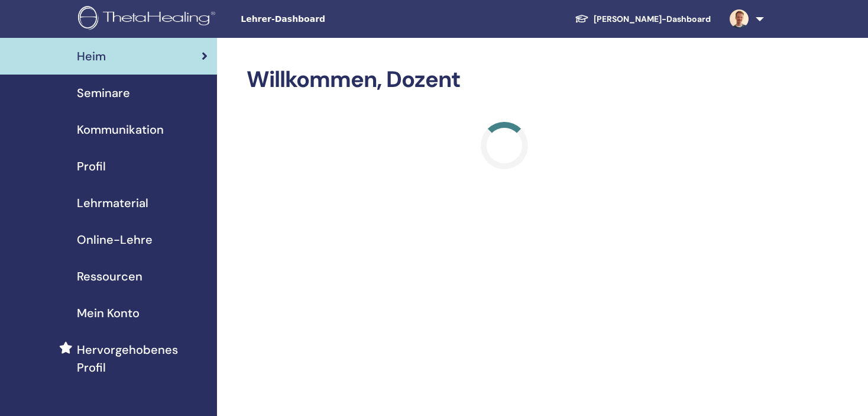 This screenshot has width=868, height=416. Describe the element at coordinates (503, 80) in the screenshot. I see `h2: Willkommen, Dozent` at that location.